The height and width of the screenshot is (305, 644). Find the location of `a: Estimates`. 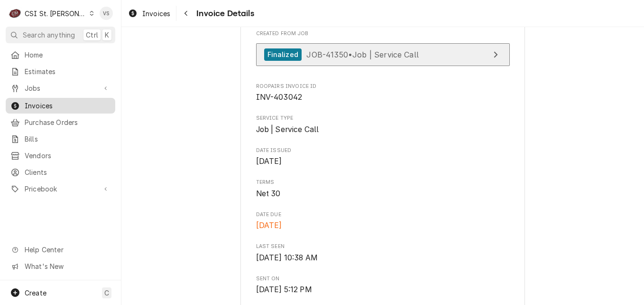

a: Estimates is located at coordinates (60, 71).